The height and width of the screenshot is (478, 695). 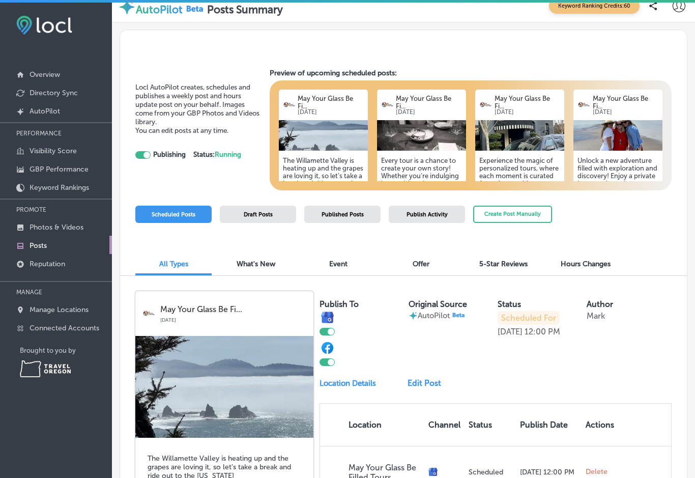 I want to click on label: Publish To, so click(x=339, y=304).